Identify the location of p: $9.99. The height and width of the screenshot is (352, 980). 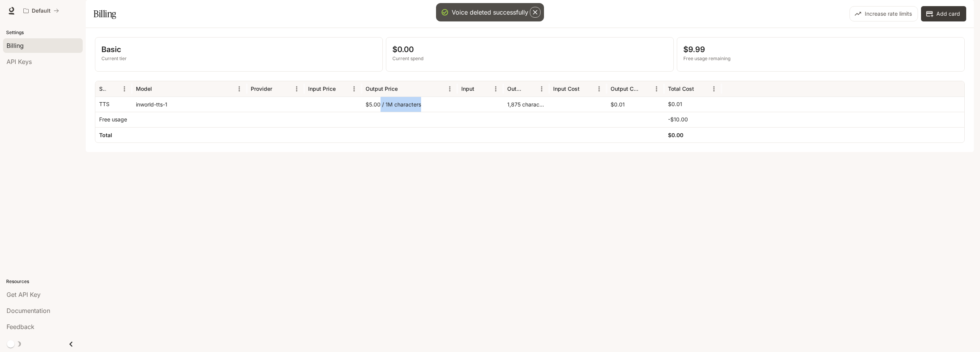
(821, 50).